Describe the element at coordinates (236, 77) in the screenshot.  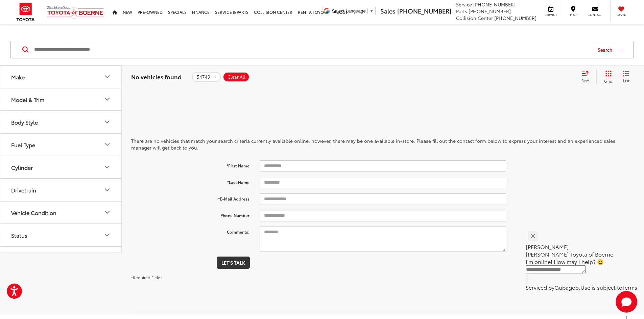
I see `span: Clear All` at that location.